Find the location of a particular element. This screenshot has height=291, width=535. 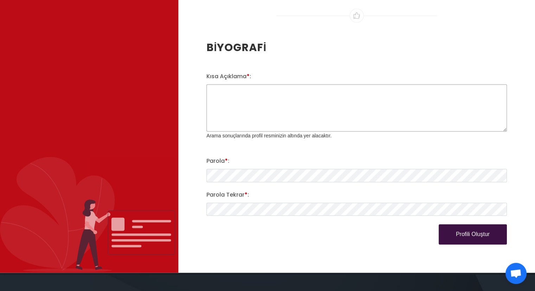

label: Parola : is located at coordinates (218, 161).